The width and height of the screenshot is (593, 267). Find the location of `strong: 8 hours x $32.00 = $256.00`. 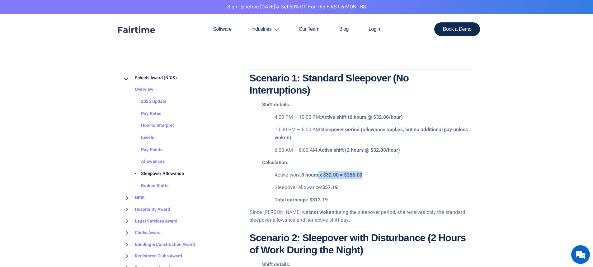

strong: 8 hours x $32.00 = $256.00 is located at coordinates (332, 175).